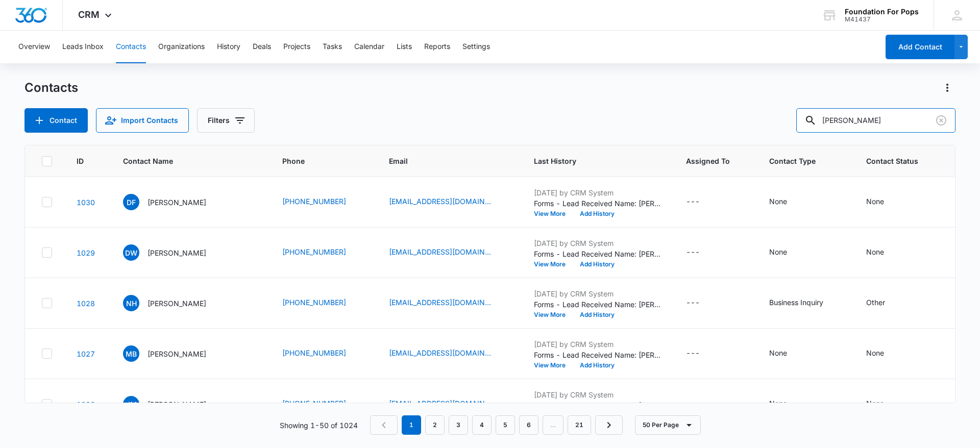  I want to click on a: Navigate to contact details page for Nathan Howard, so click(86, 303).